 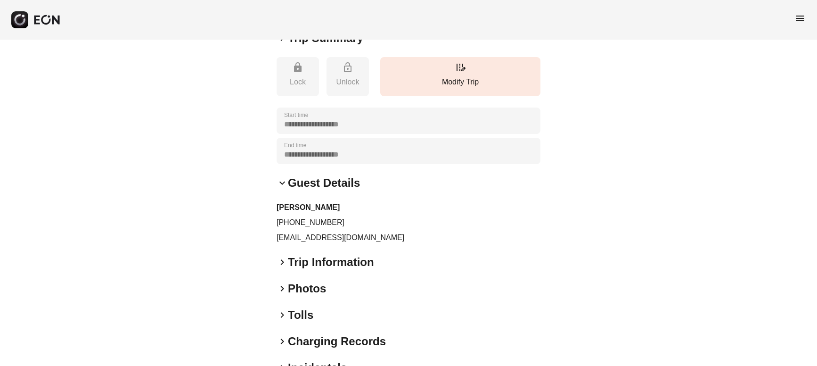 What do you see at coordinates (331, 262) in the screenshot?
I see `h2: Trip Information` at bounding box center [331, 262].